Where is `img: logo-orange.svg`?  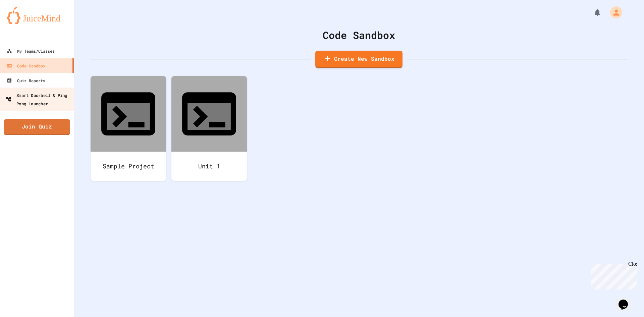
img: logo-orange.svg is located at coordinates (37, 15).